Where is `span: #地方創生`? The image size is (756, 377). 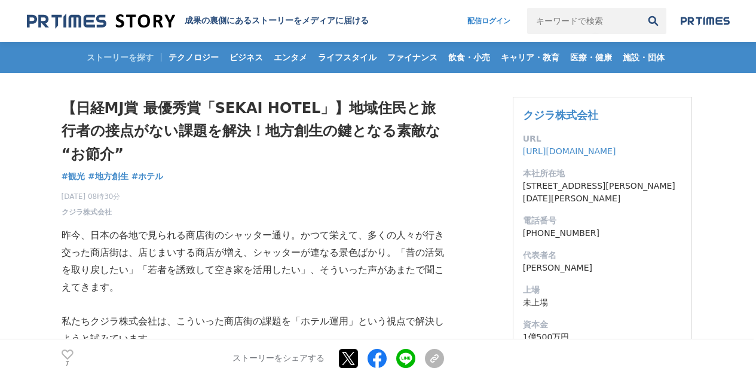
span: #地方創生 is located at coordinates (108, 176).